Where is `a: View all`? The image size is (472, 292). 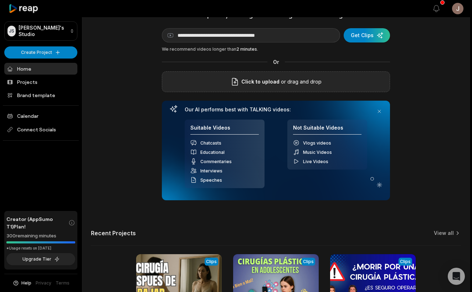
a: View all is located at coordinates (444, 233).